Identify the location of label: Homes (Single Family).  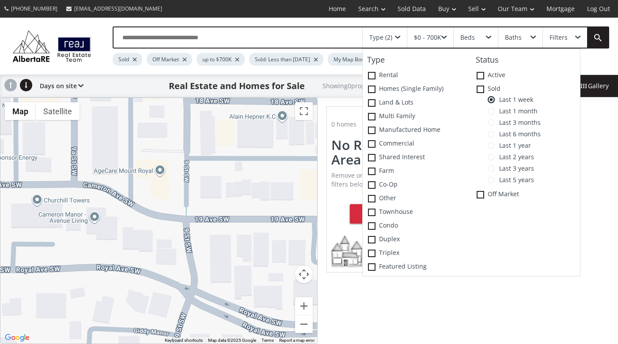
(417, 89).